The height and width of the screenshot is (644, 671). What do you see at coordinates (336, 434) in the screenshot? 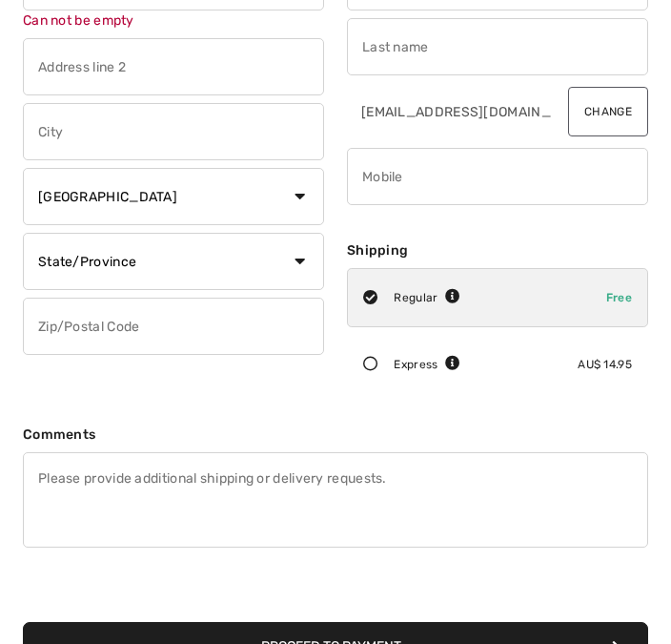
I see `div: Comments` at bounding box center [336, 434].